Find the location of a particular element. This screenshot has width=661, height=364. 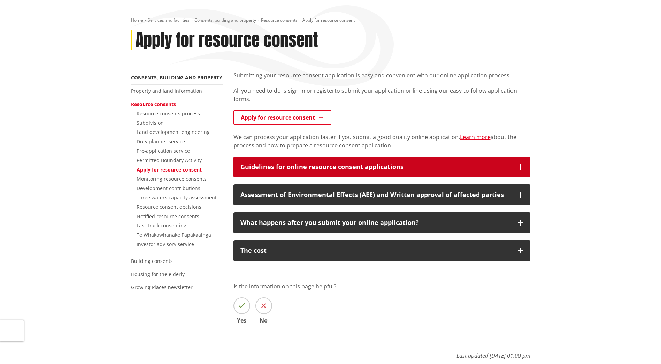

a: Home is located at coordinates (137, 20).